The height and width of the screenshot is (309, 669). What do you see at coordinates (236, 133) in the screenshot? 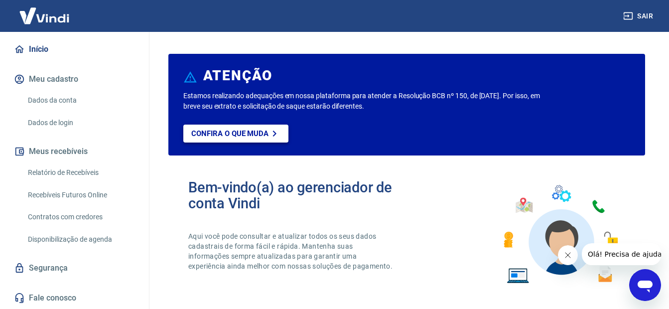
I see `a: Confira o que muda` at bounding box center [236, 133].